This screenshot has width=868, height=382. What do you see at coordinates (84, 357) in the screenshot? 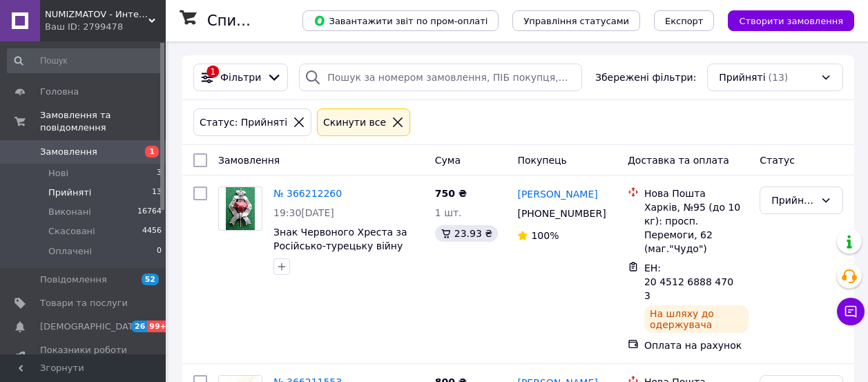
I see `span: Показники роботи компанії` at bounding box center [84, 357].